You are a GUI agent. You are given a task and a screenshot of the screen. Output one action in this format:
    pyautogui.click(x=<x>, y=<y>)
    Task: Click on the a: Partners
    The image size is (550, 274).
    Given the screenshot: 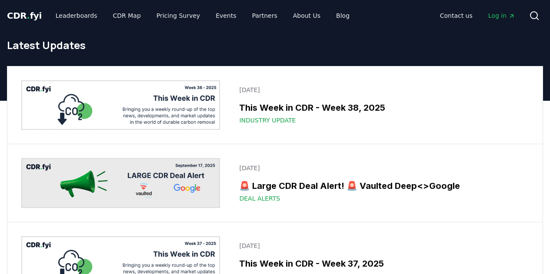 What is the action you would take?
    pyautogui.click(x=265, y=16)
    